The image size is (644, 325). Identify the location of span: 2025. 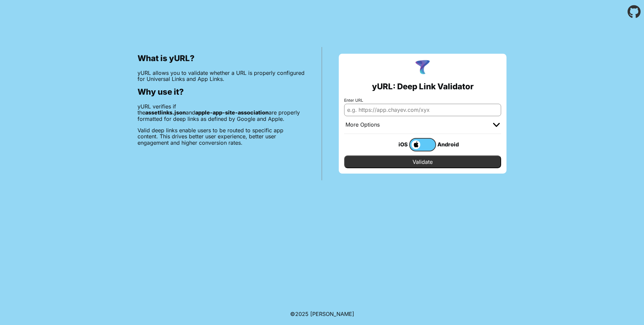
(302, 314).